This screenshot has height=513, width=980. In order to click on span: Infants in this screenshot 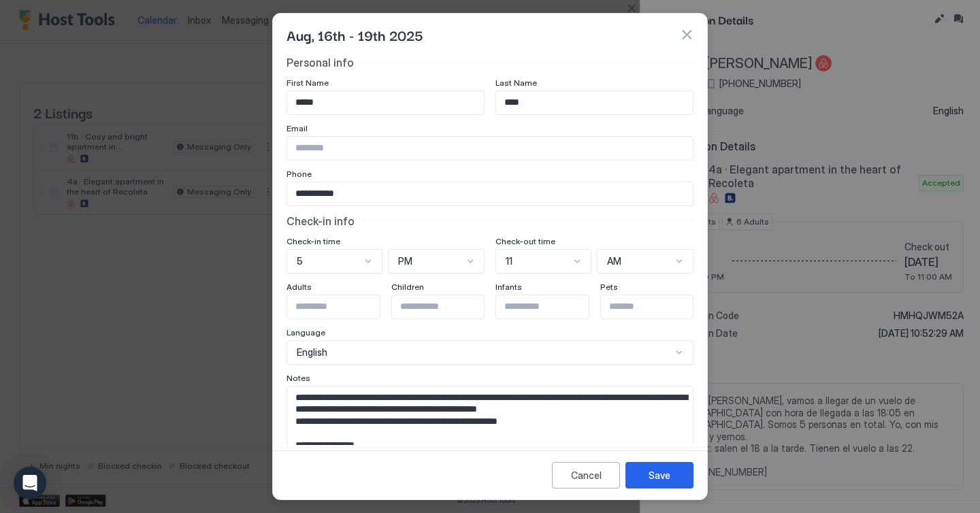, I will do `click(508, 286)`.